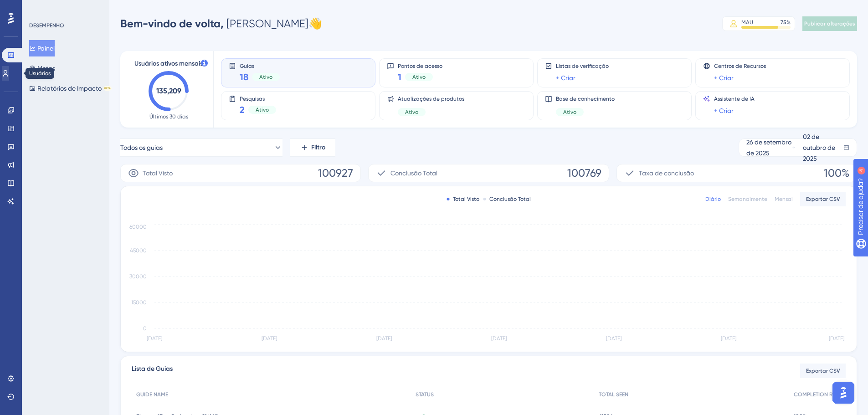 This screenshot has height=415, width=868. Describe the element at coordinates (46, 48) in the screenshot. I see `font: Painel` at that location.